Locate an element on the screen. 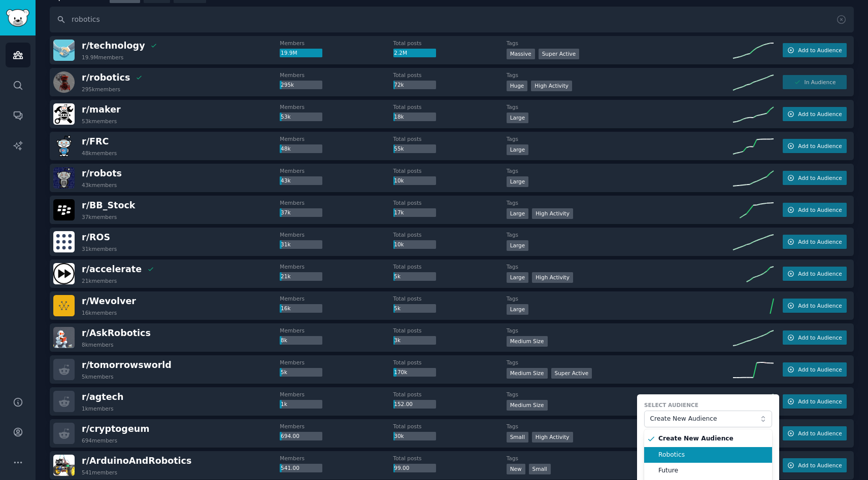 The height and width of the screenshot is (480, 868). input: Search name, description, topic is located at coordinates (451, 19).